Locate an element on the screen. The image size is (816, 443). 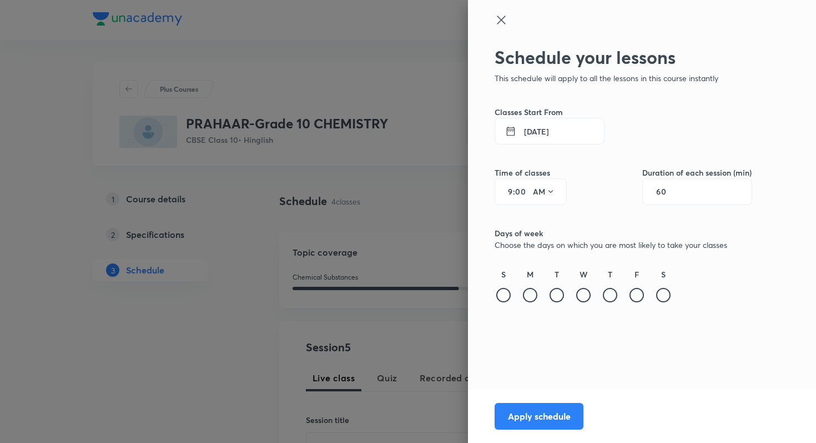
h6: Classes Start From is located at coordinates (624, 112).